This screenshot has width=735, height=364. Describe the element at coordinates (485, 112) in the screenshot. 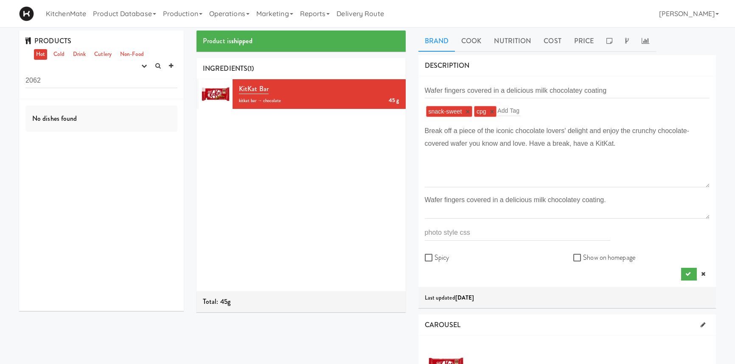

I see `li: cpg ×` at that location.